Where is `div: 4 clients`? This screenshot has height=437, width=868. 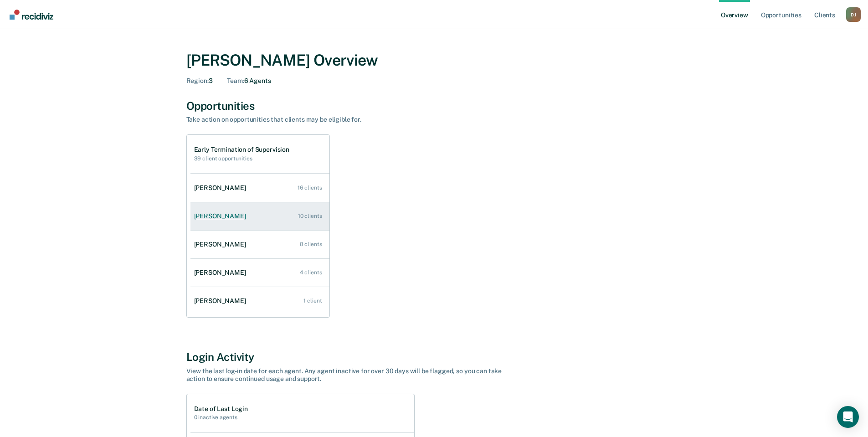
div: 4 clients is located at coordinates (311, 273).